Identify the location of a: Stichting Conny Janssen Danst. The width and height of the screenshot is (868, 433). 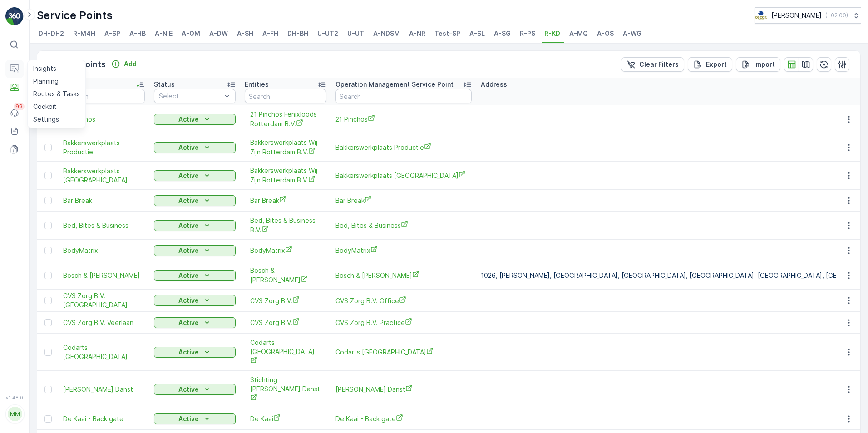
(286, 390).